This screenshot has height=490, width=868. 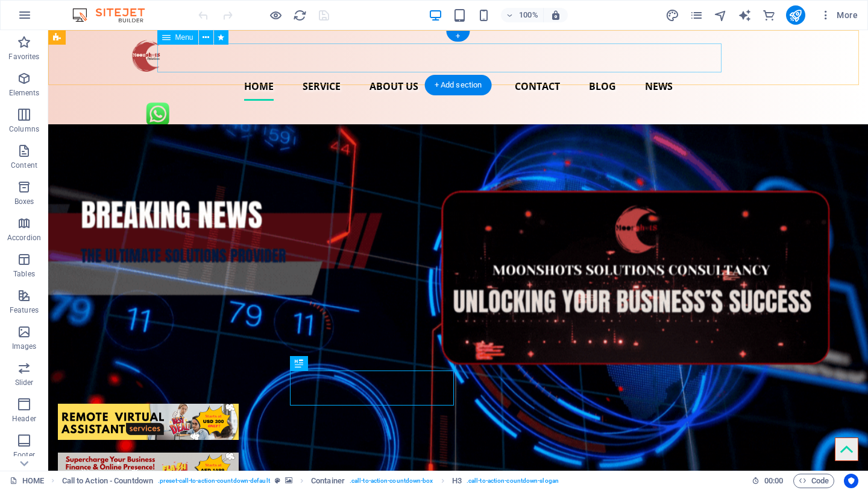 I want to click on i: AI Writer, so click(x=744, y=15).